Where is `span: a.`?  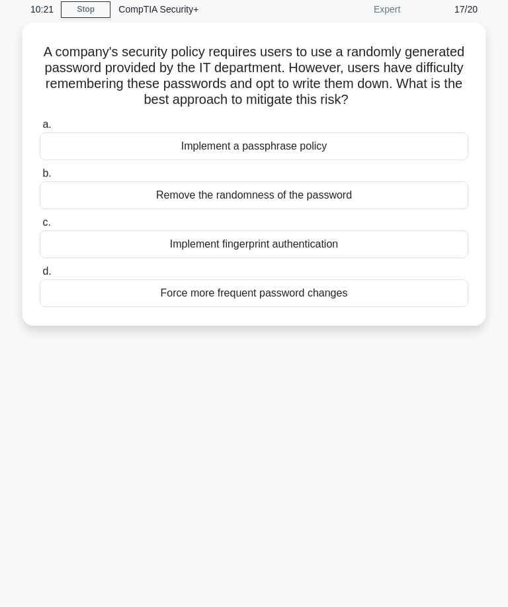 span: a. is located at coordinates (46, 124).